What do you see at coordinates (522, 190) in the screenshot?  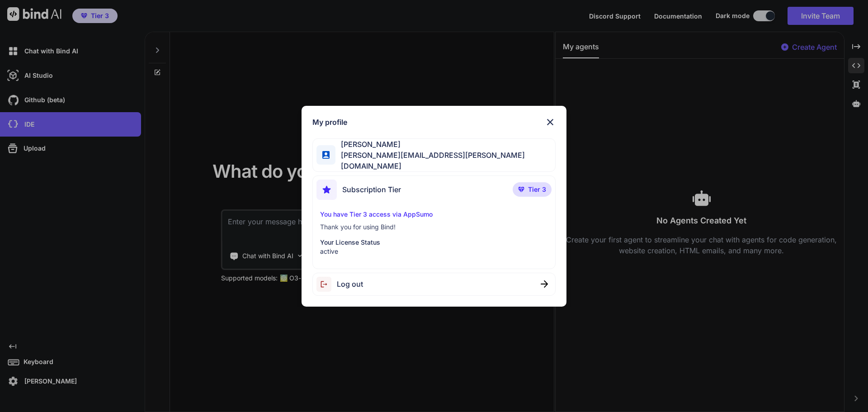 I see `img: premium` at bounding box center [522, 190].